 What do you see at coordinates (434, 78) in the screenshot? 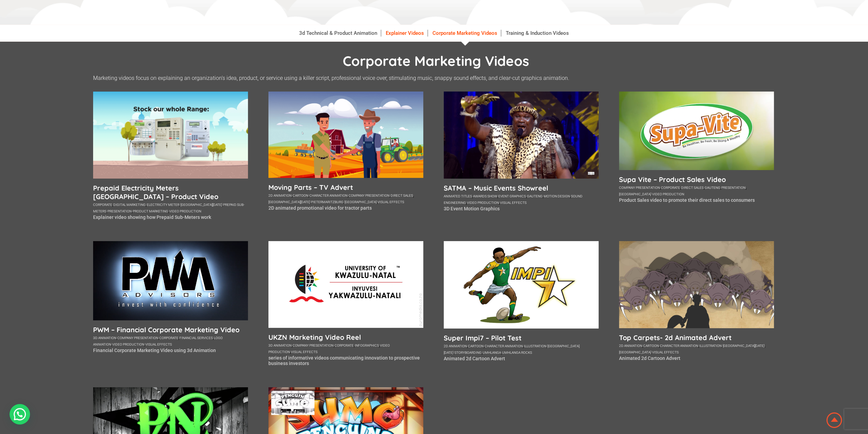
I see `p: Marketing videos focus on explaining an organization’s idea, product, or service using a killer s...` at bounding box center [434, 78].